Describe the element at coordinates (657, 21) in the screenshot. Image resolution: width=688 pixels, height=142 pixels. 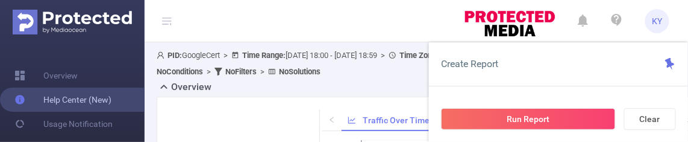
I see `span: KY` at that location.